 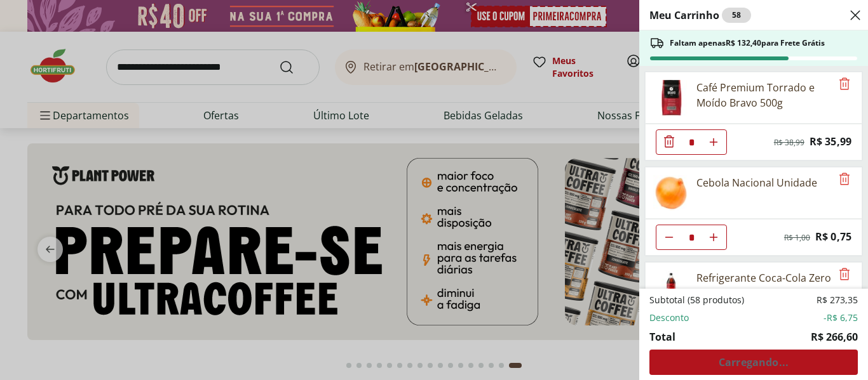 I want to click on div: Refrigerante Coca-Cola Zero 1,5L, so click(x=763, y=285).